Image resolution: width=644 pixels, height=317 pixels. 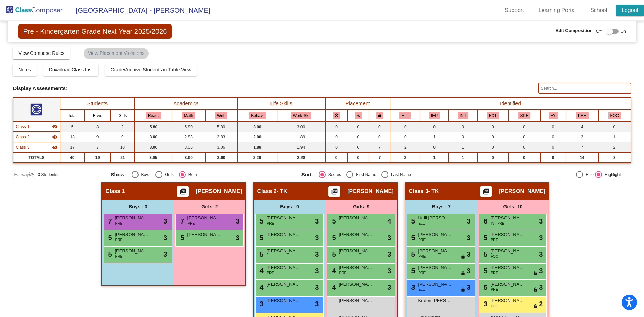 I want to click on th: Keep with teacher, so click(x=380, y=116).